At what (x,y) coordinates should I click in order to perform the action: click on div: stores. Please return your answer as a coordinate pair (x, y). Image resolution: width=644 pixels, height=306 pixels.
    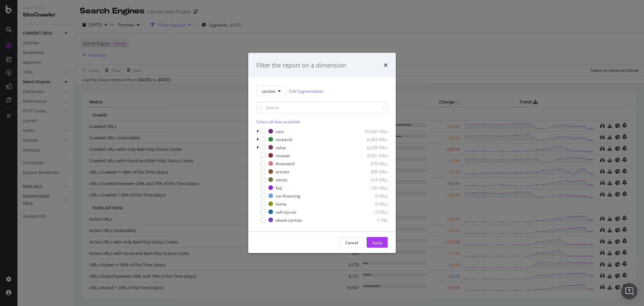
    Looking at the image, I should click on (281, 179).